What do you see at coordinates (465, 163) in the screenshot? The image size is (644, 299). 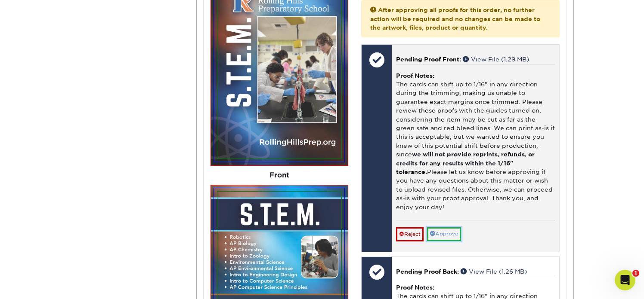 I see `b: we will not provide reprints, refunds, or credits for any results within the 1/16" tolerance.` at bounding box center [465, 163].